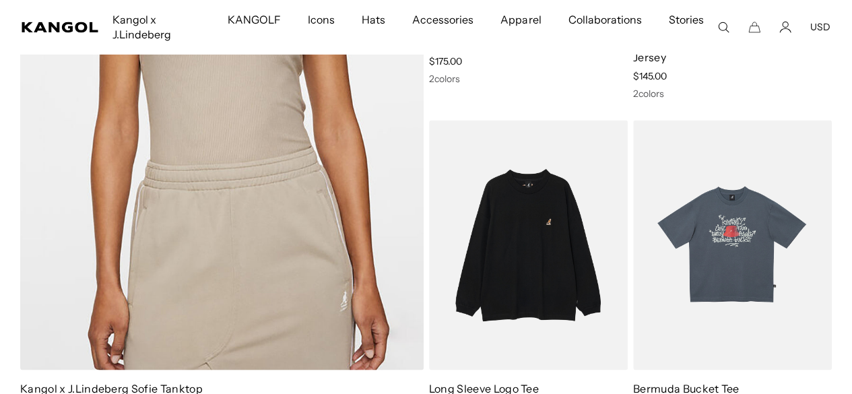 This screenshot has height=394, width=852. I want to click on a: Kangol, so click(60, 27).